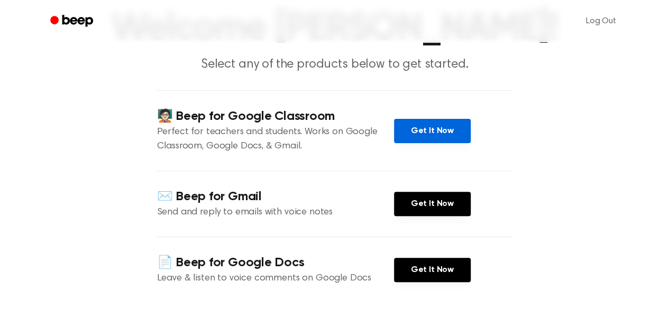 Image resolution: width=669 pixels, height=309 pixels. Describe the element at coordinates (276, 263) in the screenshot. I see `h4: 📄 Beep for Google Docs` at that location.